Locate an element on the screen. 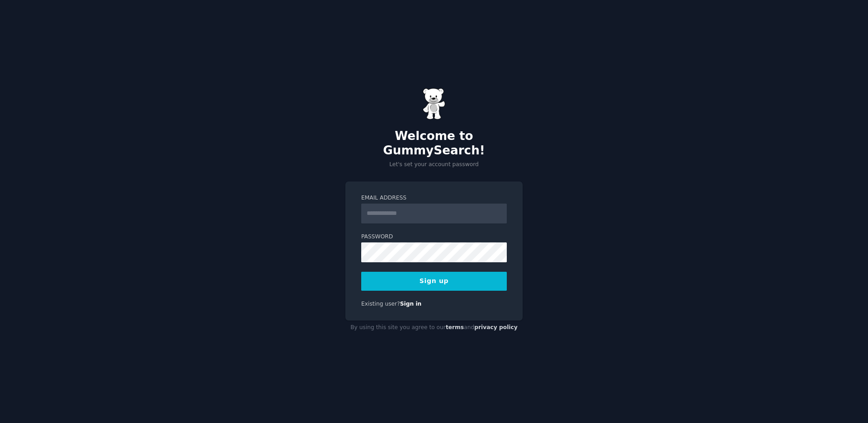 This screenshot has height=423, width=868. label: Password is located at coordinates (434, 237).